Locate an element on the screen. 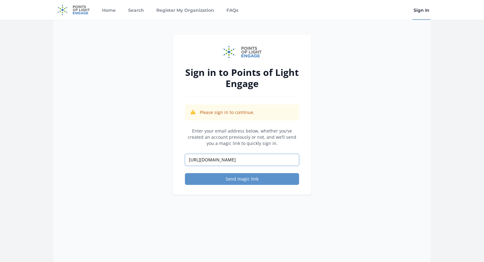  p: Please sign in to continue. is located at coordinates (227, 113).